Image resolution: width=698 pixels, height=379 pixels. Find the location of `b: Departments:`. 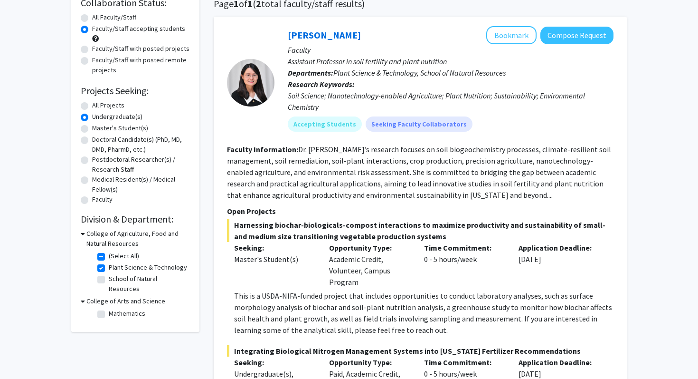

b: Departments: is located at coordinates (311, 73).